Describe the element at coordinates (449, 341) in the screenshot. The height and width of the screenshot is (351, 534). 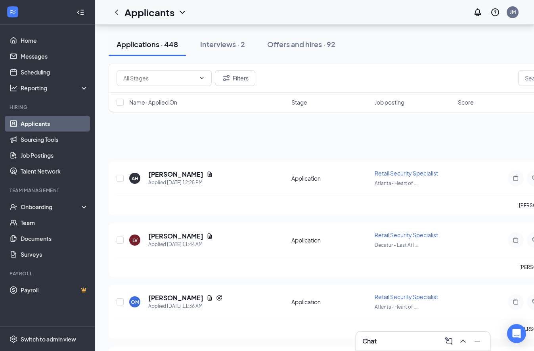
I see `svg: ComposeMessage` at that location.